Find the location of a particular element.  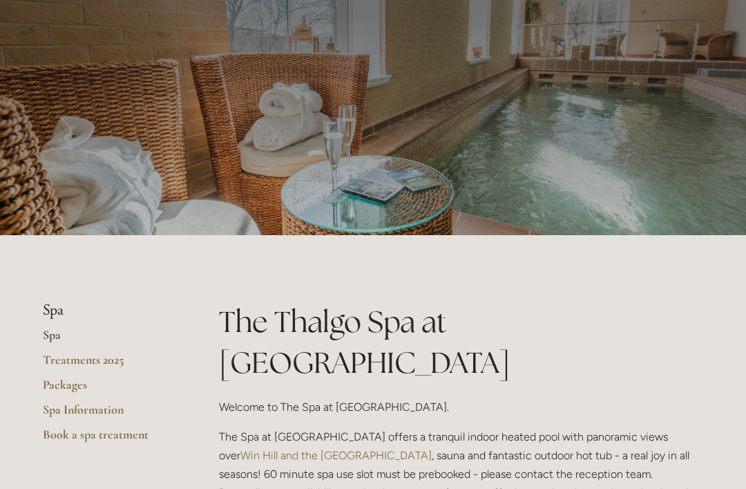

a: Packages is located at coordinates (108, 389).